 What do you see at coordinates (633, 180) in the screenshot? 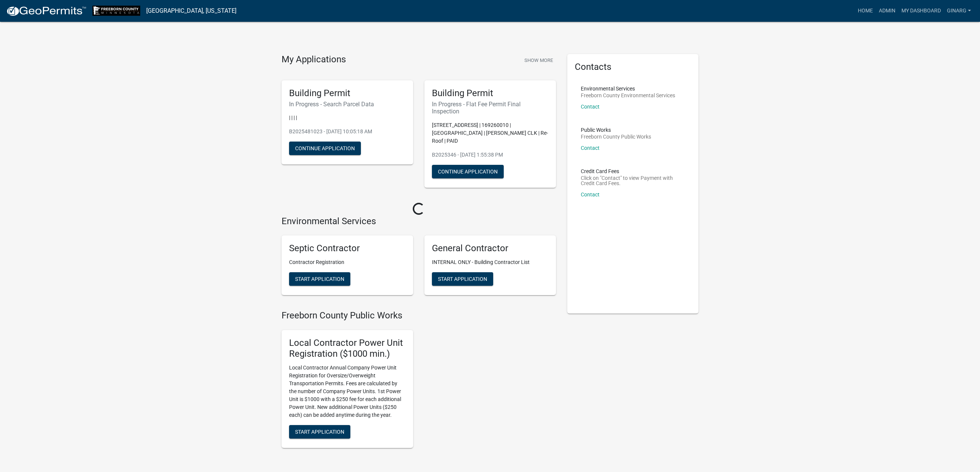
I see `p: Click on "Contact" to view Payment with Credit Card Fees.` at bounding box center [633, 180].